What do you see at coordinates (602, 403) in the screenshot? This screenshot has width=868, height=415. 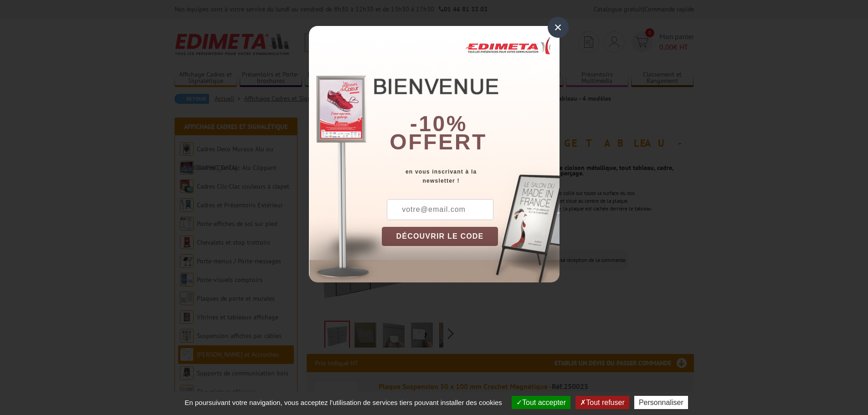 I see `button: Tout refuser` at bounding box center [602, 403].